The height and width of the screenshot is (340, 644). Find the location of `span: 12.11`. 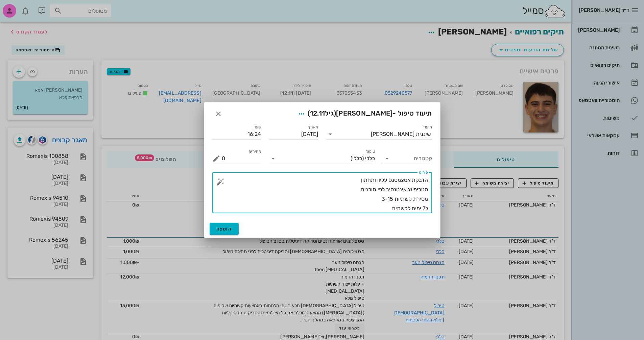

span: 12.11 is located at coordinates (318, 113).